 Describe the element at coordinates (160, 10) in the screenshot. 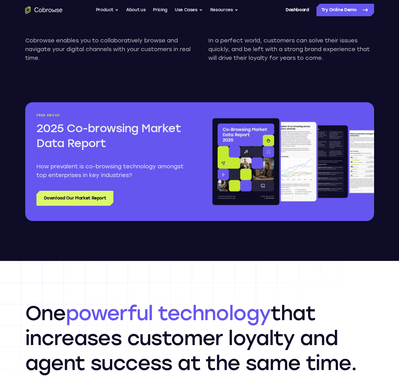

I see `a: Pricing` at that location.